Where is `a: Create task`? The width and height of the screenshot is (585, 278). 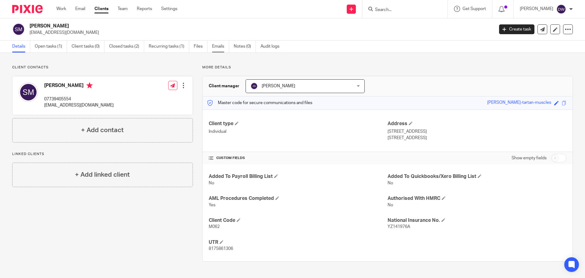
a: Create task is located at coordinates (517, 29).